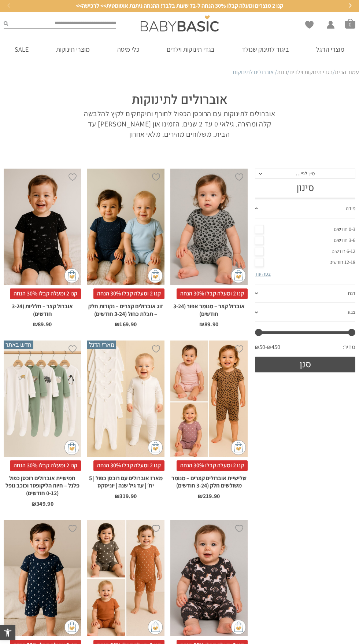 This screenshot has height=644, width=359. What do you see at coordinates (305, 251) in the screenshot?
I see `a: 6-12 חודשים` at bounding box center [305, 251].